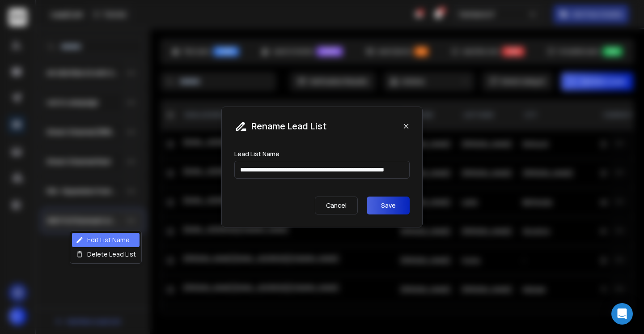 This screenshot has width=644, height=334. What do you see at coordinates (388, 205) in the screenshot?
I see `button: Save` at bounding box center [388, 205].